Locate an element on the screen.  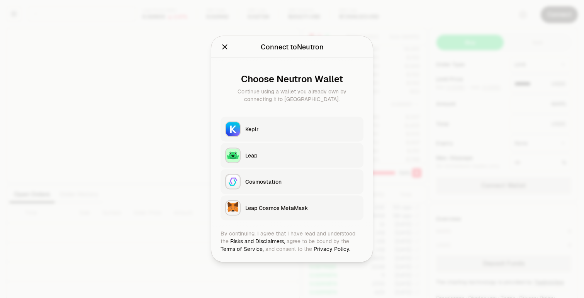
button: CosmostationCosmostation is located at coordinates (292, 182).